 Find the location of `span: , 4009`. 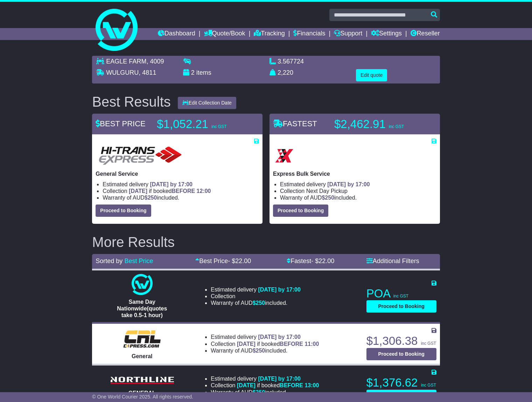

span: , 4009 is located at coordinates (155, 61).